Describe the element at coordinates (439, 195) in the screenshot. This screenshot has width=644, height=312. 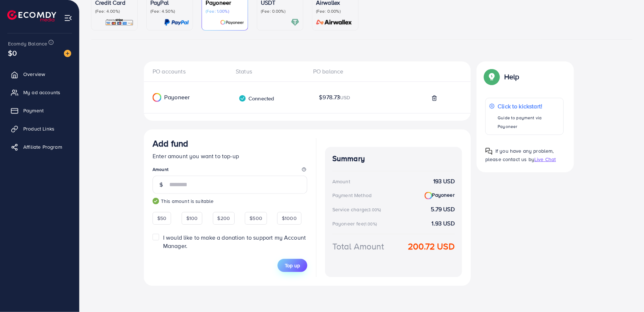
I see `strong: Payoneer` at that location.